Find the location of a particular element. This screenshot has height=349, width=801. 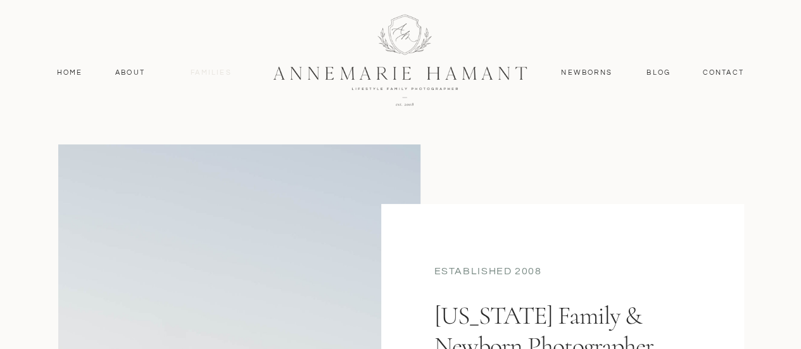

nav: Home is located at coordinates (70, 73).